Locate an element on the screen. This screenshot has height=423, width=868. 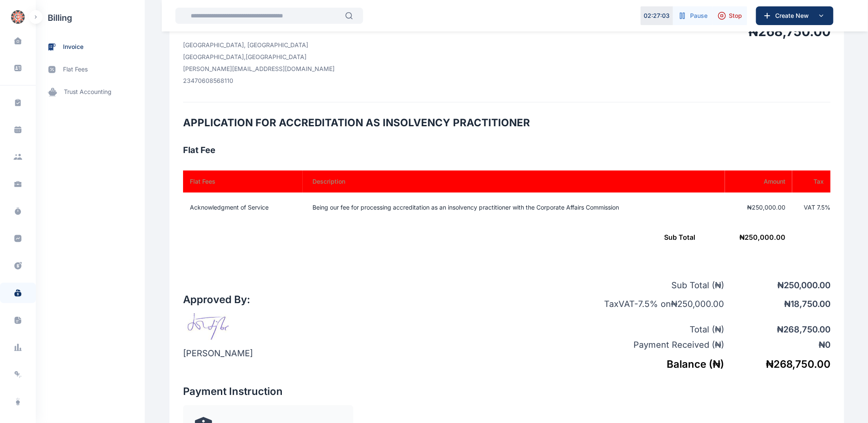
p: Sub Total ( ₦ ) is located at coordinates (649, 285).